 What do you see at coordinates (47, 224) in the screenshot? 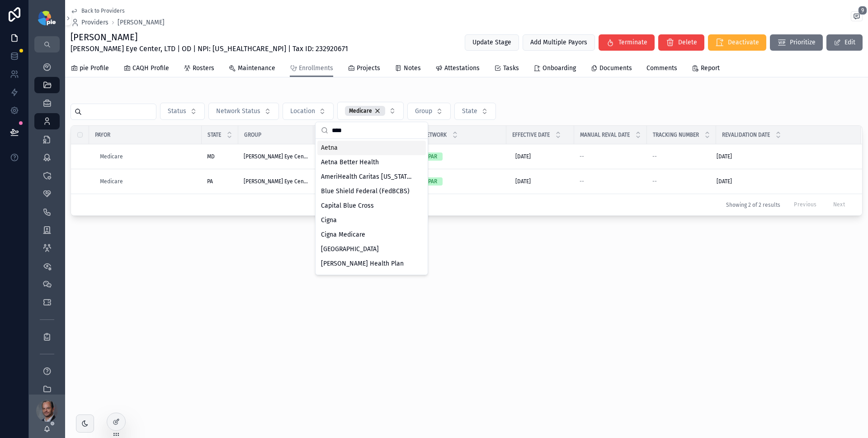
I see `div: scrollable content` at bounding box center [47, 224].